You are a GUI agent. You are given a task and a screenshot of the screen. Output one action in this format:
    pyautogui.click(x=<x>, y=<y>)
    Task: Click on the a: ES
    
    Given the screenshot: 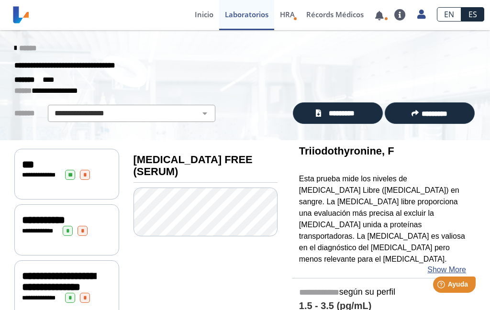 What is the action you would take?
    pyautogui.click(x=473, y=14)
    